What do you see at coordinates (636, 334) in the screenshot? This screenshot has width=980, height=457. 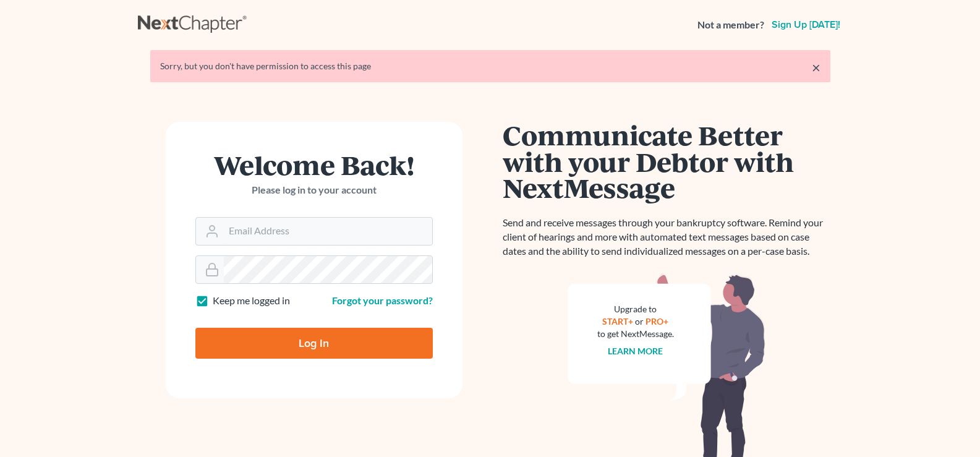 I see `div: to get NextMessage.` at bounding box center [636, 334].